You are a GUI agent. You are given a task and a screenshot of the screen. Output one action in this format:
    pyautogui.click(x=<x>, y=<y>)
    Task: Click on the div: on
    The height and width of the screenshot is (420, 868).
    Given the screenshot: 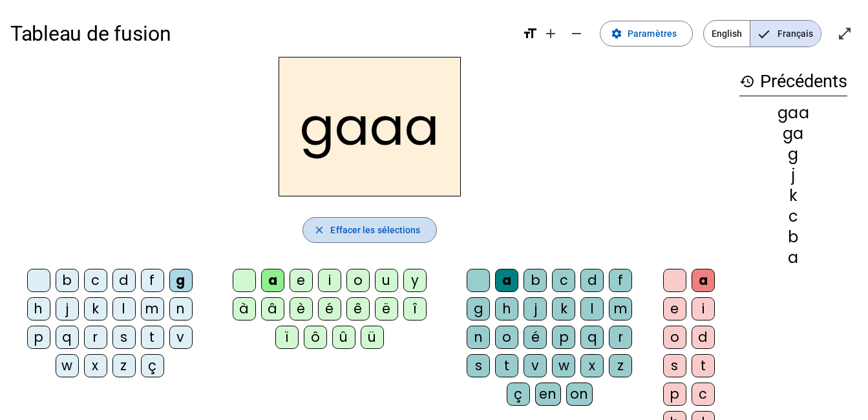 What is the action you would take?
    pyautogui.click(x=579, y=395)
    